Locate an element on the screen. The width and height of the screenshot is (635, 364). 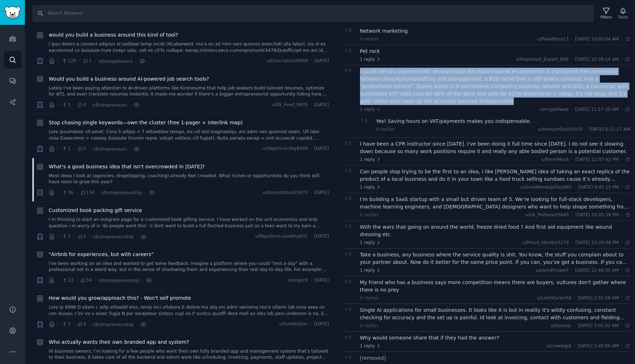
span: u/psmithrupert is located at coordinates (552, 270).